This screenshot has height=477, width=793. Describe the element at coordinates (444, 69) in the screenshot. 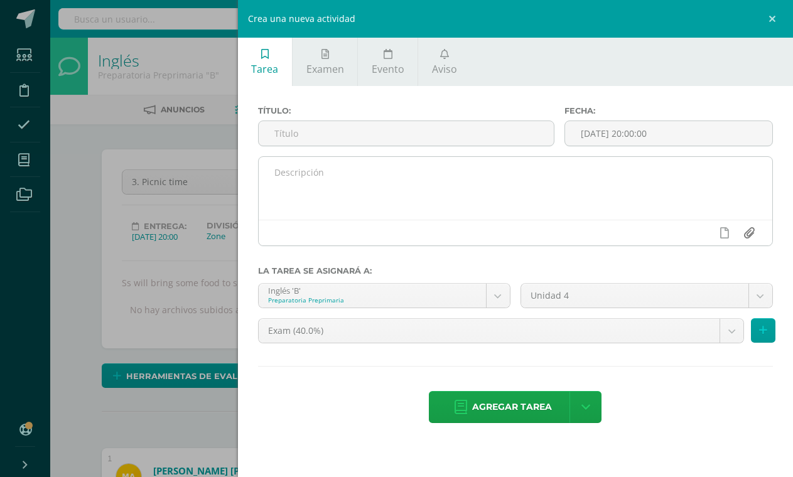

I see `span: Aviso` at that location.